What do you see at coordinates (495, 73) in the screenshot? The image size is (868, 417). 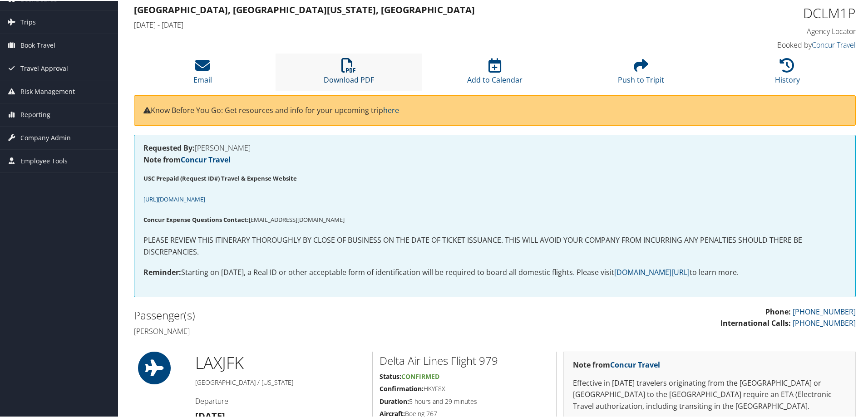 I see `a: Add to Calendar` at bounding box center [495, 73].